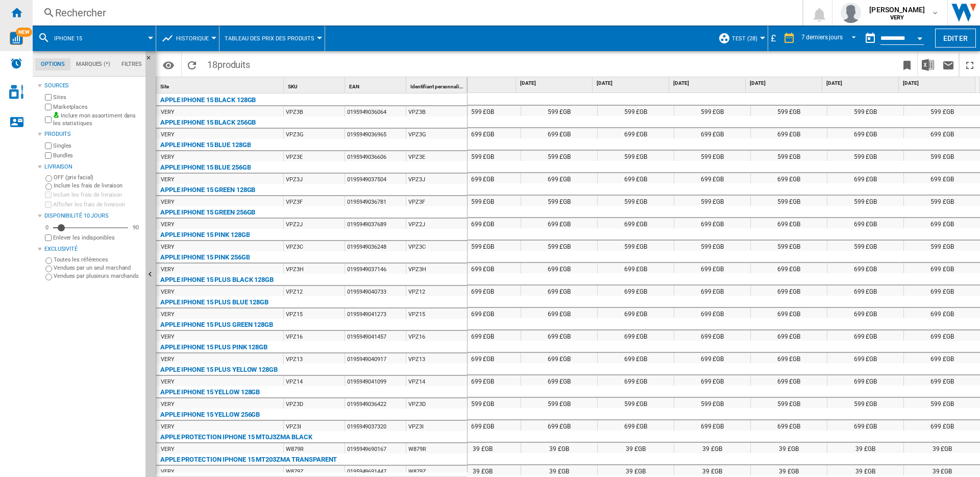  I want to click on label: Inclure les frais de livraison, so click(97, 195).